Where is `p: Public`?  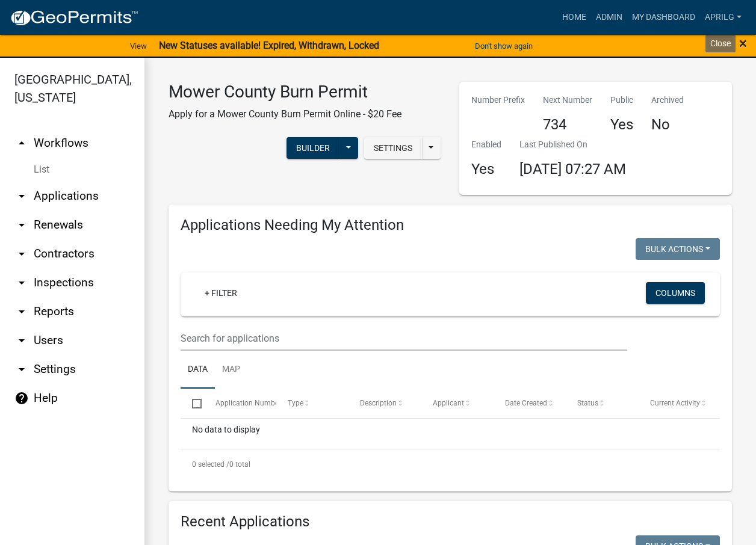 p: Public is located at coordinates (622, 100).